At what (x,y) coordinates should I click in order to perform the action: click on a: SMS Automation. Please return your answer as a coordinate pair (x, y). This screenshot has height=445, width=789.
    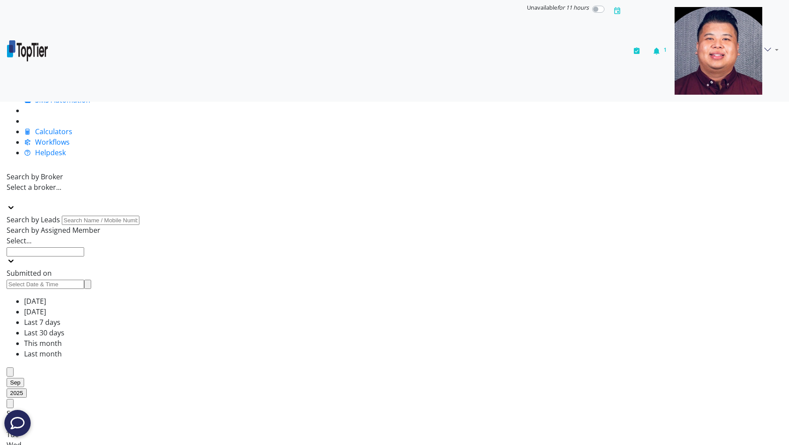
    Looking at the image, I should click on (57, 100).